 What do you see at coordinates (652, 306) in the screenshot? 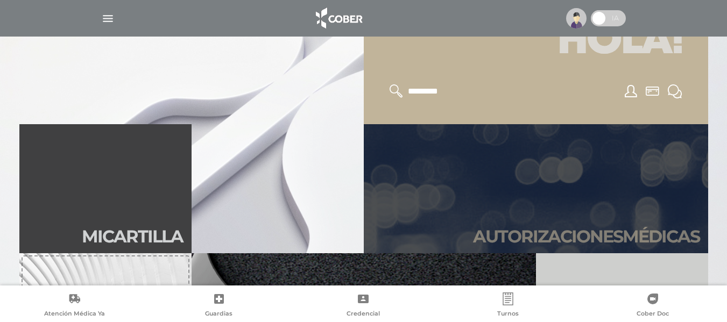
I see `a: Cober Doc` at bounding box center [652, 306].